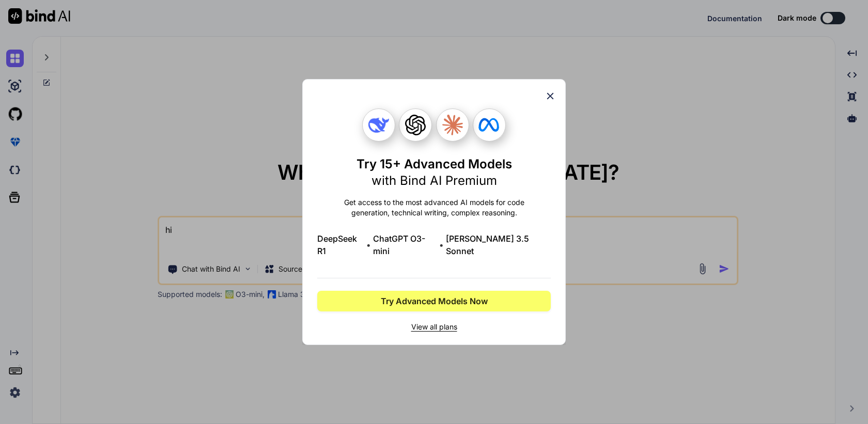 The height and width of the screenshot is (424, 868). What do you see at coordinates (379, 125) in the screenshot?
I see `img: Deepseek` at bounding box center [379, 125].